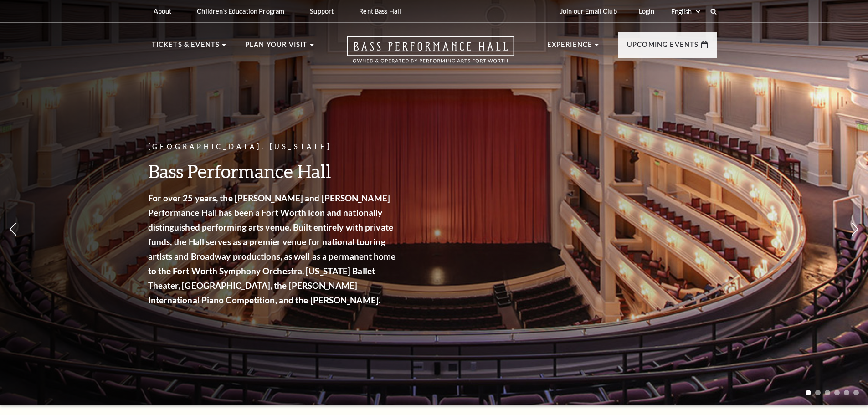 The height and width of the screenshot is (415, 868). I want to click on p: Plan Your Visit, so click(276, 47).